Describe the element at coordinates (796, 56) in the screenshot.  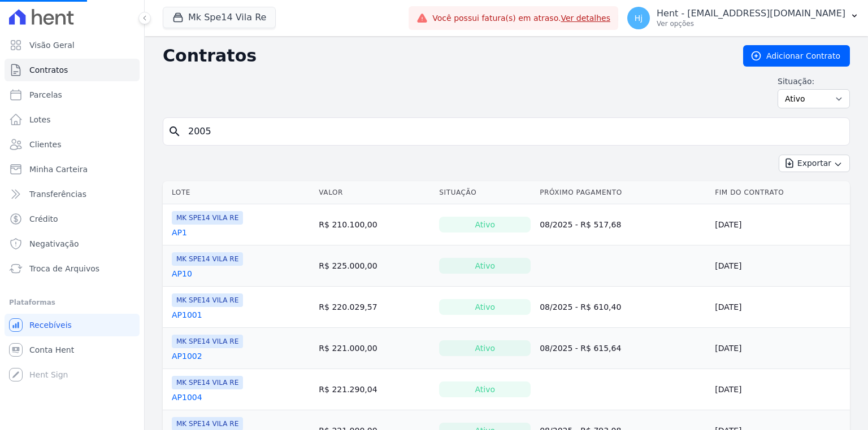
I see `a: Adicionar Contrato` at that location.